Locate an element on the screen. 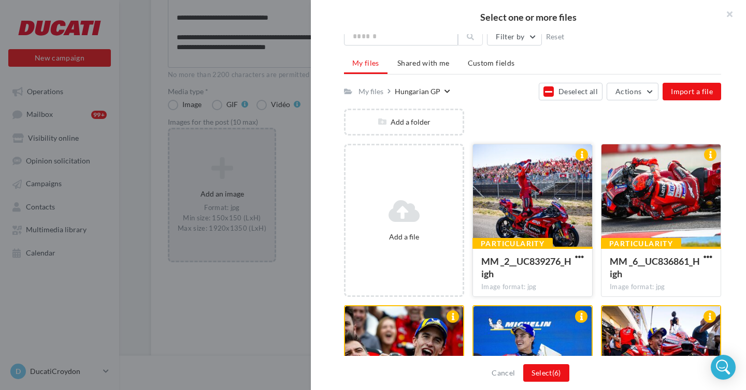 The width and height of the screenshot is (746, 390). button: Deselect all is located at coordinates (570, 92).